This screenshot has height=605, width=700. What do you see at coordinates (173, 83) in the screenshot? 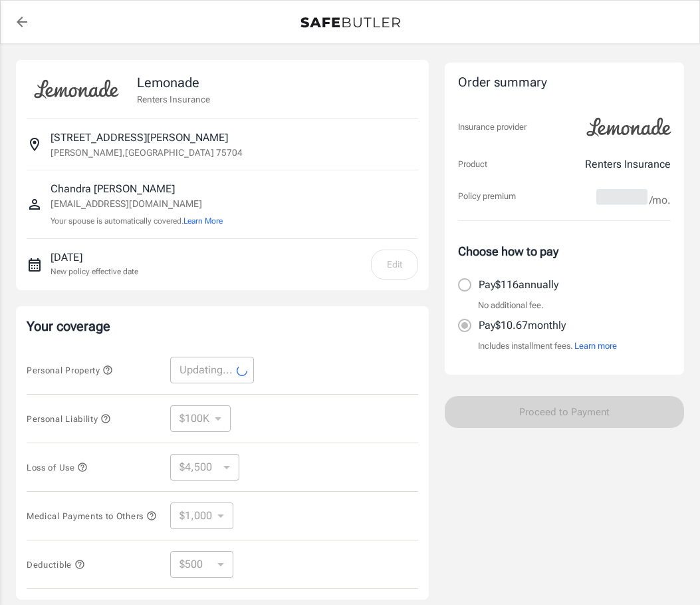
I see `p: Lemonade` at bounding box center [173, 83].